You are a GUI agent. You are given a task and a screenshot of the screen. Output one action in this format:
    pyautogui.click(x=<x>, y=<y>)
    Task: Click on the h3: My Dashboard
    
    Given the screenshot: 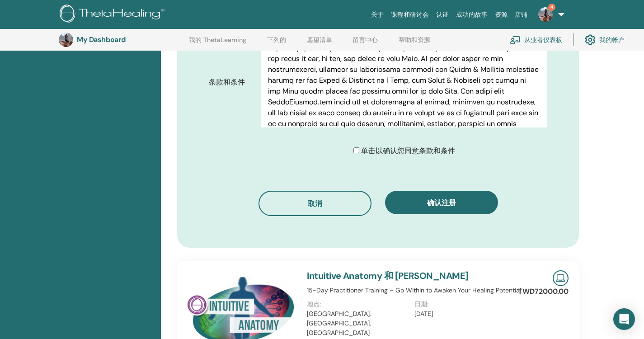 What is the action you would take?
    pyautogui.click(x=122, y=39)
    